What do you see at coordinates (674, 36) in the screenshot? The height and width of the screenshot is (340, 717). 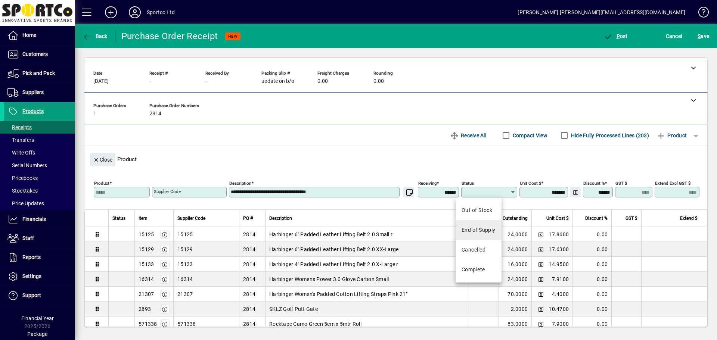 I see `span: Cancel` at bounding box center [674, 36].